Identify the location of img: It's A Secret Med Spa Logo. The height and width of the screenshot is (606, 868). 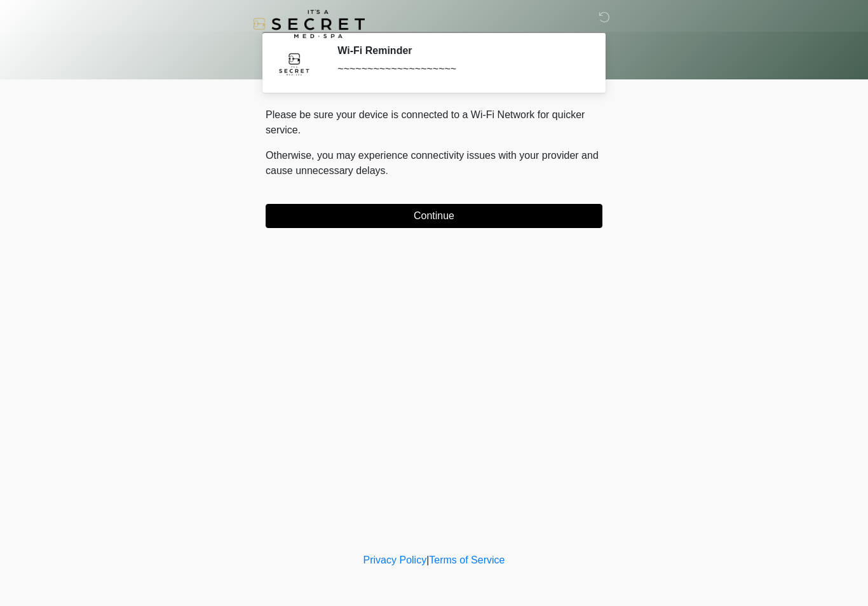
(309, 24).